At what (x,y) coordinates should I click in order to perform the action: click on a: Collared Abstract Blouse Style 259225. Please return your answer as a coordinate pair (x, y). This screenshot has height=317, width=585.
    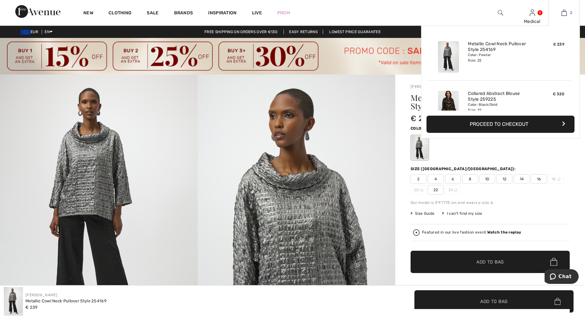
    Looking at the image, I should click on (499, 96).